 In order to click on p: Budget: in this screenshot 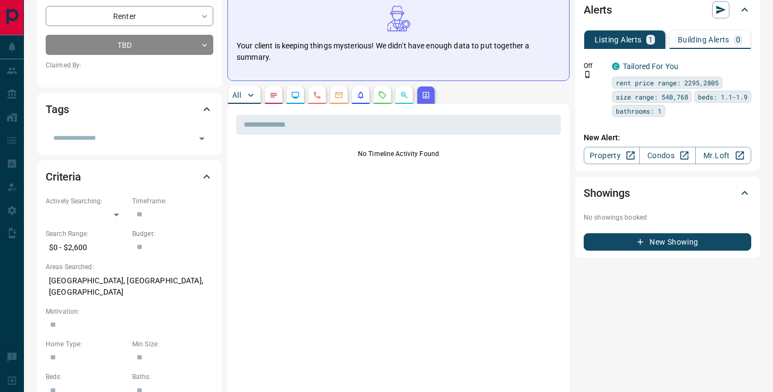, I will do `click(172, 234)`.